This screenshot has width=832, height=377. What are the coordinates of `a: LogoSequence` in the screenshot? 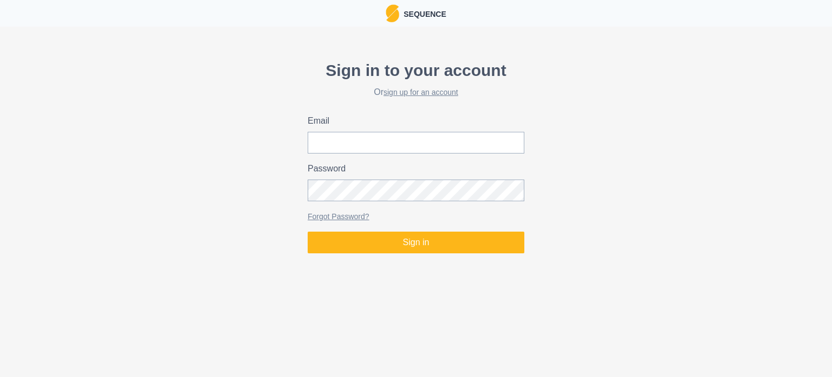 It's located at (416, 13).